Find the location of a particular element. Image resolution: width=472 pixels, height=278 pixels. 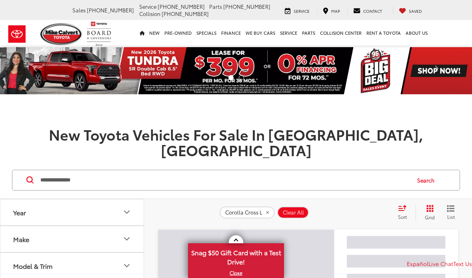

span: Contact is located at coordinates (372, 11).